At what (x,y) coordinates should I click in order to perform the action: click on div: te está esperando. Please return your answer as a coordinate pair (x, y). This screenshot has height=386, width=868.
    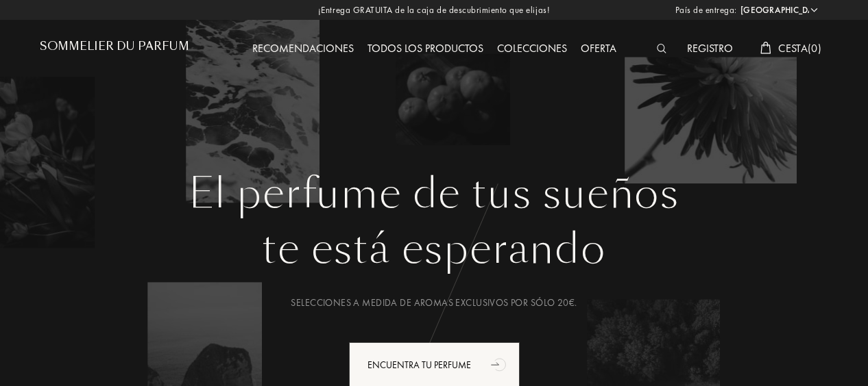
    Looking at the image, I should click on (434, 249).